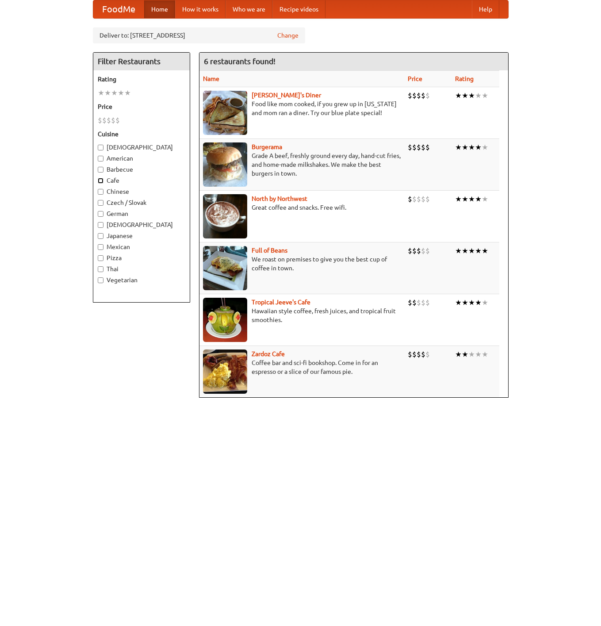 Image resolution: width=601 pixels, height=626 pixels. I want to click on a: Who we are, so click(249, 9).